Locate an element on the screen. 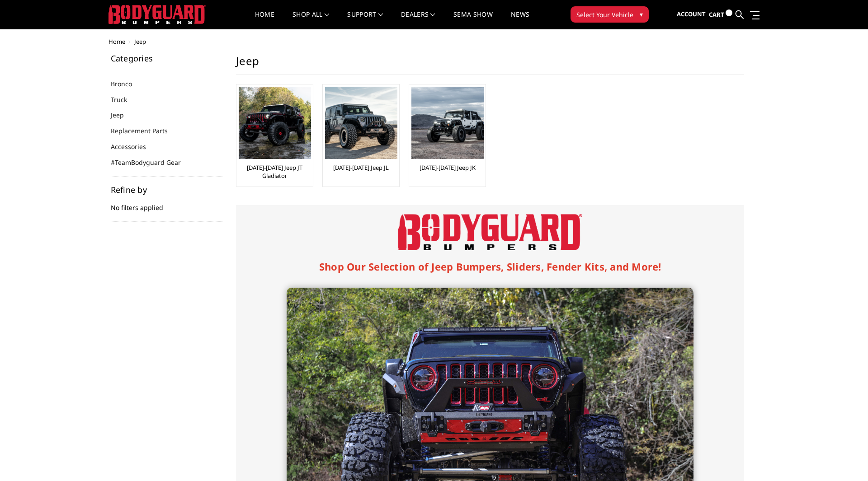 This screenshot has height=481, width=868. a: Replacement Parts is located at coordinates (145, 131).